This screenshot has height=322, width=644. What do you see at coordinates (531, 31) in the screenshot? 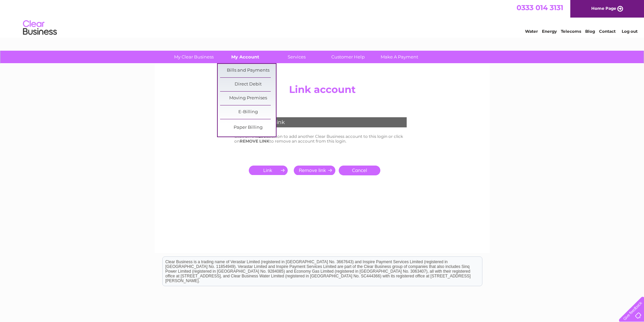
I see `a: Water` at bounding box center [531, 31].